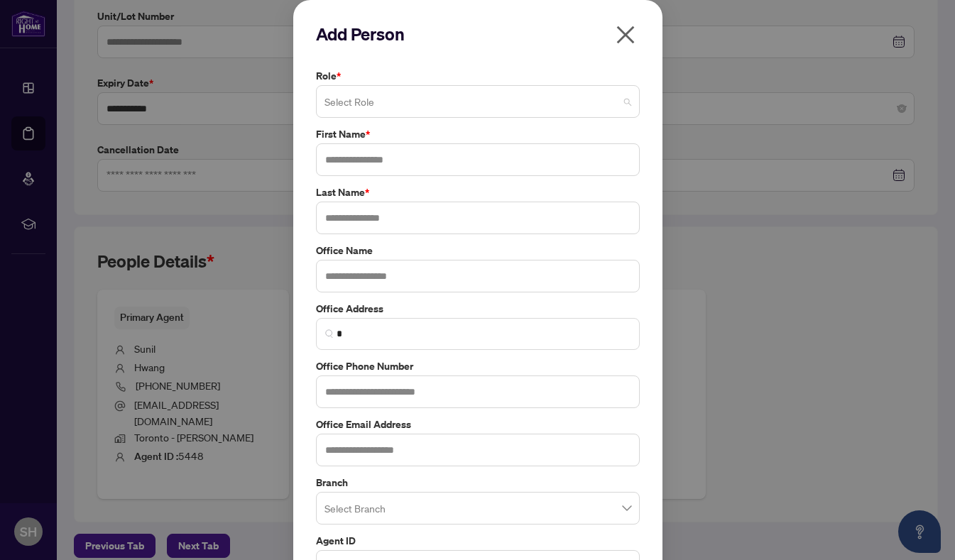  Describe the element at coordinates (478, 76) in the screenshot. I see `label: Role` at that location.